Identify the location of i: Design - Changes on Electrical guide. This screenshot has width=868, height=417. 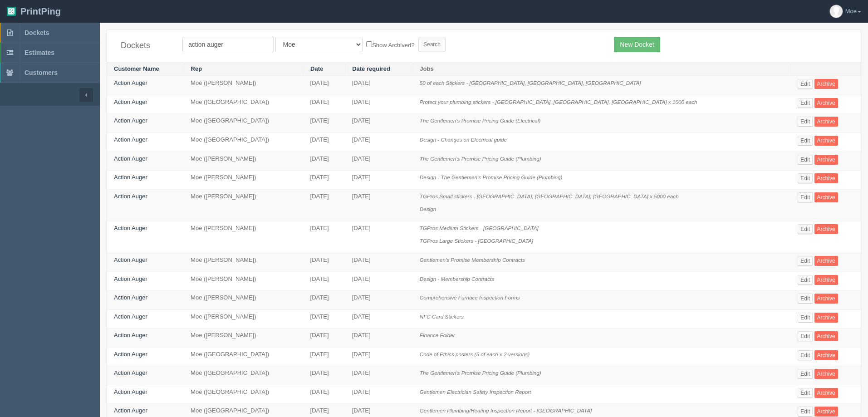
(464, 139).